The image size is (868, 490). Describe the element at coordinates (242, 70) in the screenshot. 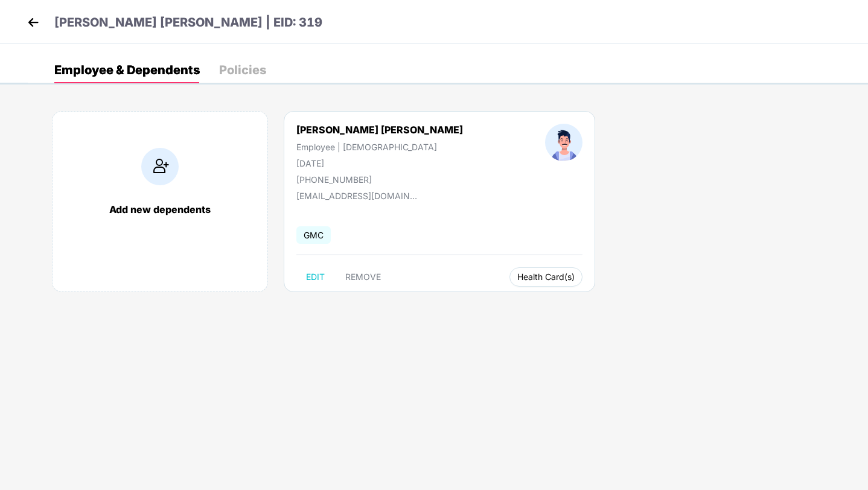

I see `div: Policies` at that location.